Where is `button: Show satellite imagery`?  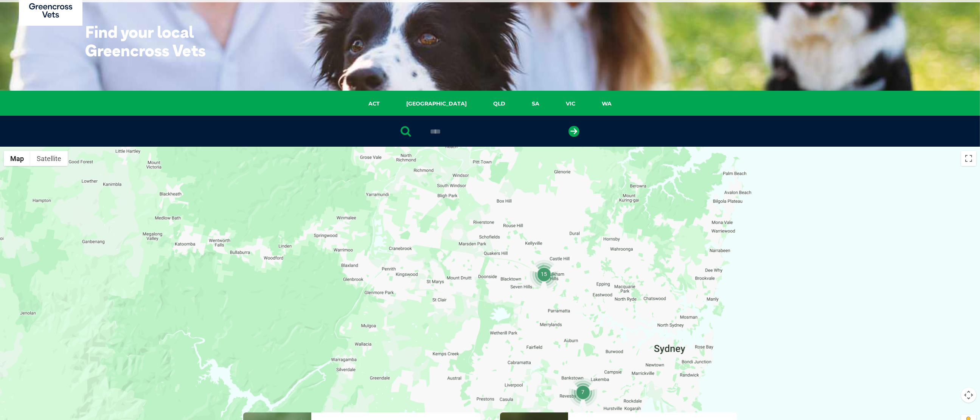
button: Show satellite imagery is located at coordinates (48, 159).